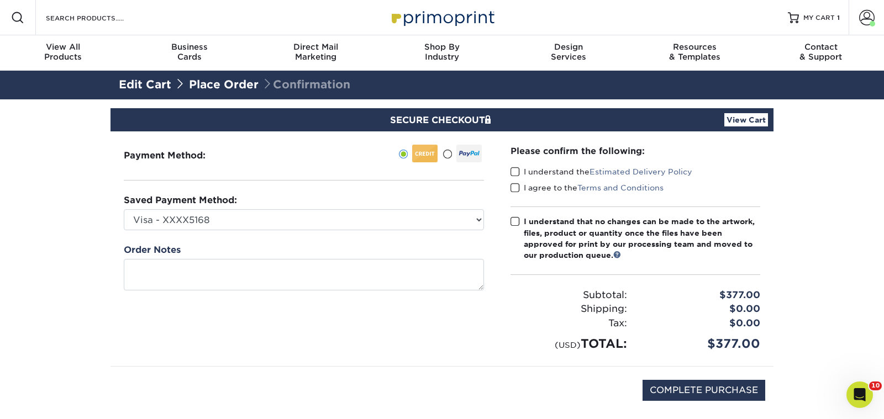 The width and height of the screenshot is (884, 419). I want to click on span: Confirmation, so click(306, 85).